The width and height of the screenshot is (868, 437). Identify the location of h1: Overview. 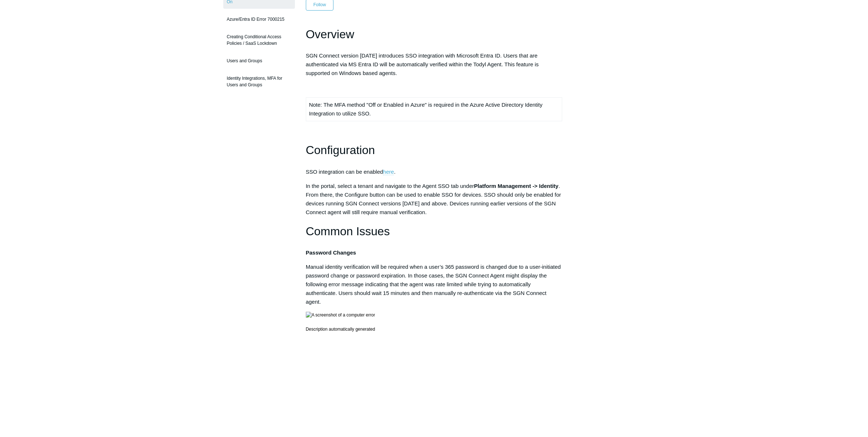
(434, 34).